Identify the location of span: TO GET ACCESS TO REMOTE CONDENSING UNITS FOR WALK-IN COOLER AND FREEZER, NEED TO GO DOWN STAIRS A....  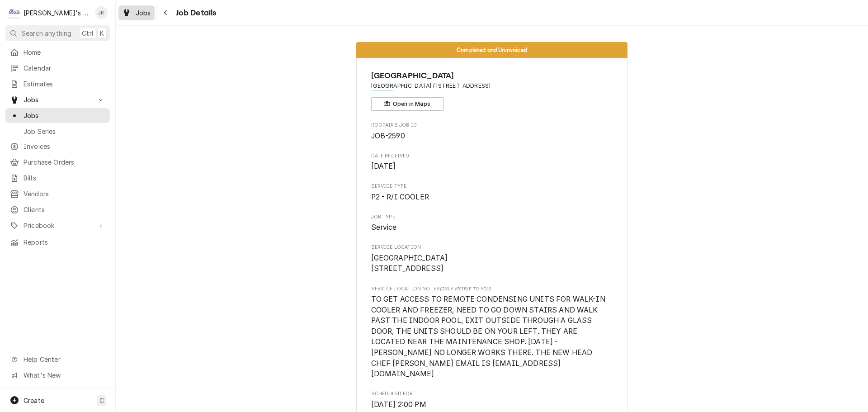
(489, 337).